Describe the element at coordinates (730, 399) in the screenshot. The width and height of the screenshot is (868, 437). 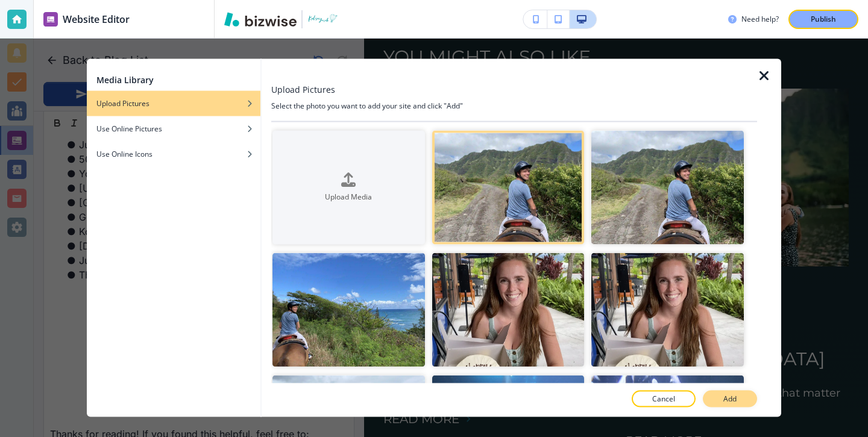
I see `p: Add` at that location.